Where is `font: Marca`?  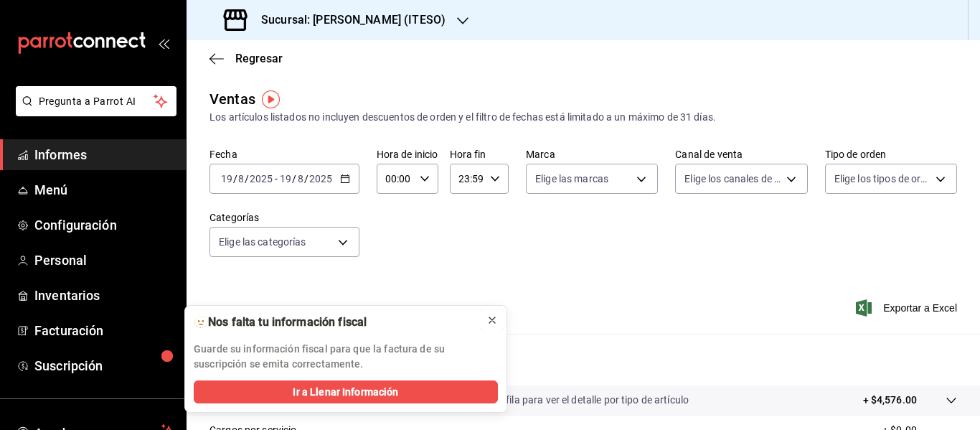 font: Marca is located at coordinates (540, 154).